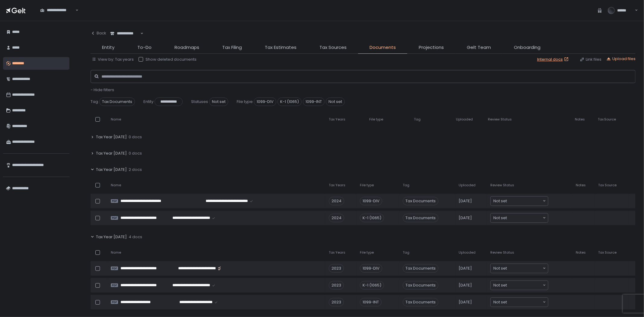 This screenshot has width=644, height=317. What do you see at coordinates (265, 102) in the screenshot?
I see `span: 1099-DIV` at bounding box center [265, 102].